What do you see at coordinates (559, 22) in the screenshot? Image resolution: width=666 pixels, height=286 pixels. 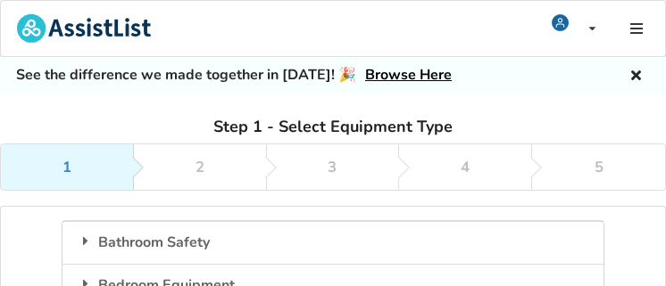 I see `img: user icon` at bounding box center [559, 22].